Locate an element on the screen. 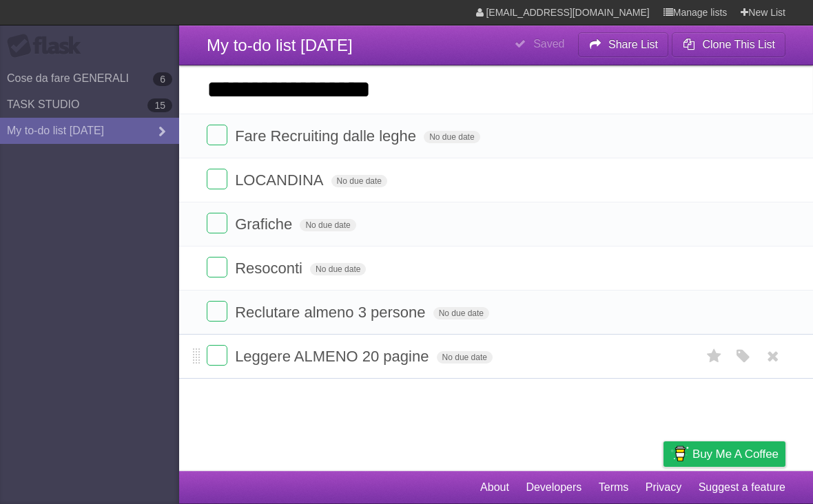 The width and height of the screenshot is (813, 504). span: Grafiche is located at coordinates (265, 224).